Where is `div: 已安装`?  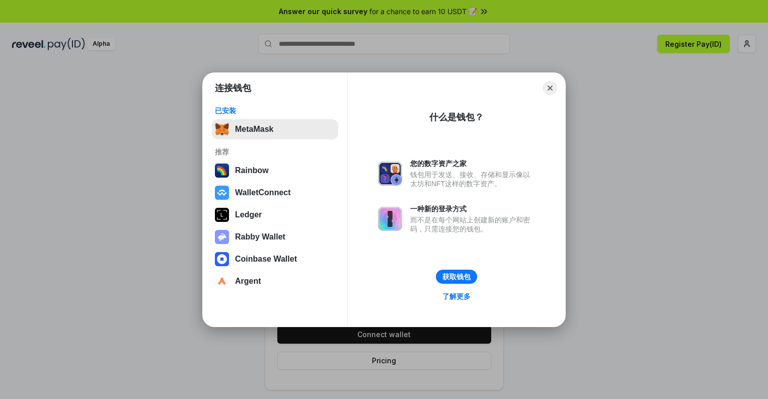
div: 已安装 is located at coordinates (275, 111).